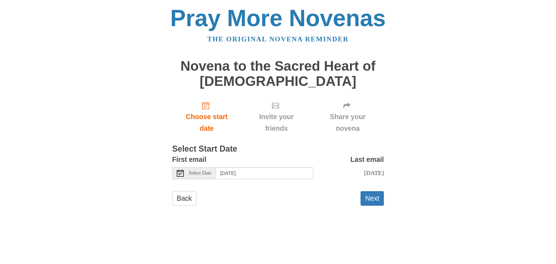  What do you see at coordinates (207, 117) in the screenshot?
I see `a: Choose start date` at bounding box center [207, 117].